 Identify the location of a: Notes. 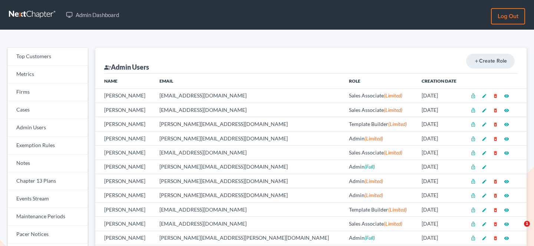
(47, 163).